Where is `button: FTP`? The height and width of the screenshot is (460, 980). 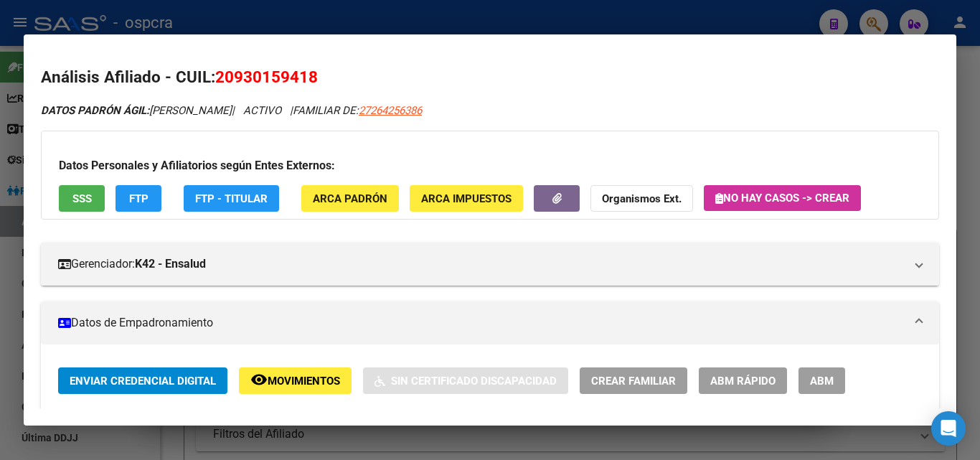 button: FTP is located at coordinates (139, 198).